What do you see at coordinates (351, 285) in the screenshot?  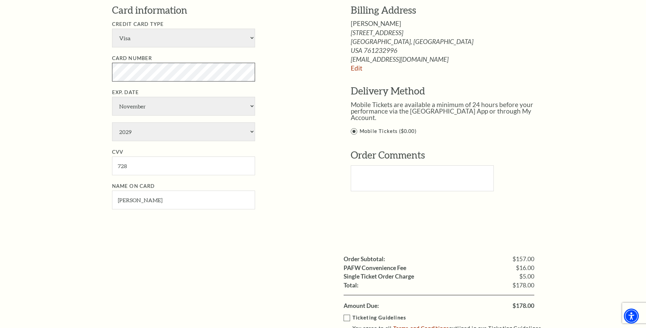 I see `label: Total:` at bounding box center [351, 285].